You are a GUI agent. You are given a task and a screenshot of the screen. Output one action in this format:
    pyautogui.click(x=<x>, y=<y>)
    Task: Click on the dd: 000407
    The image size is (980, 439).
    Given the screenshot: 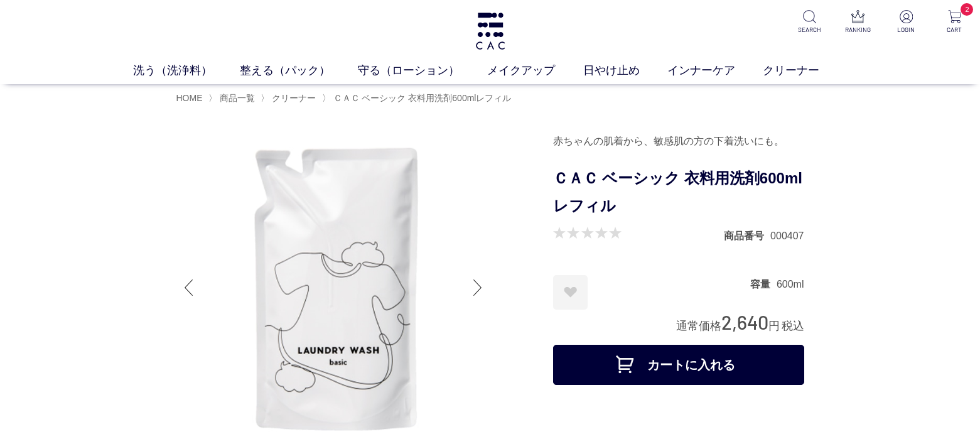 What is the action you would take?
    pyautogui.click(x=787, y=235)
    